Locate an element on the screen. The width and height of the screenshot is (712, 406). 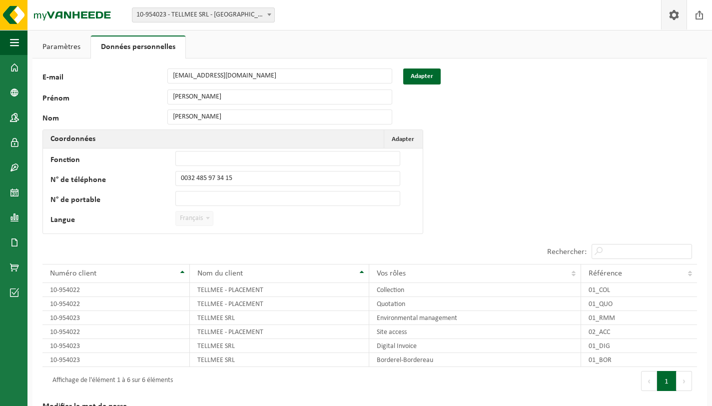
a: Données personnelles is located at coordinates (138, 47).